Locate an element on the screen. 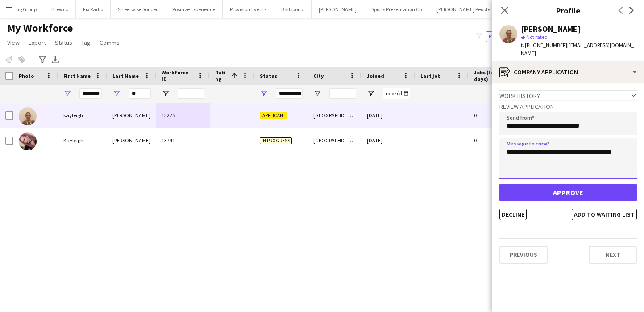  span: Jobs (last 90 days) is located at coordinates (492, 75).